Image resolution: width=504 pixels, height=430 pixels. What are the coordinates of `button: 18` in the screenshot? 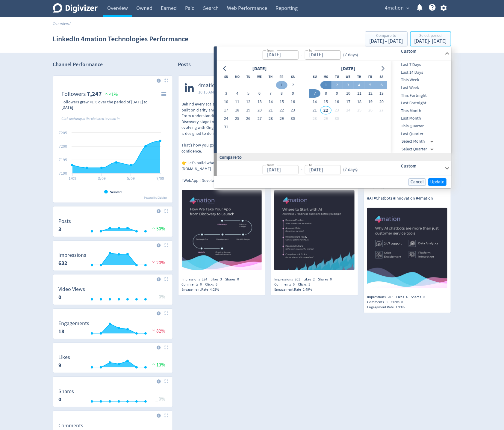 It's located at (237, 110).